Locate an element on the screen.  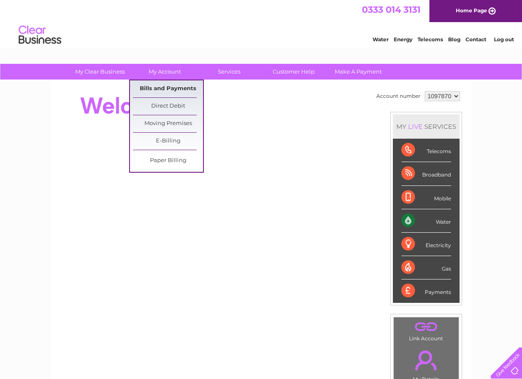
a: Energy is located at coordinates (403, 39).